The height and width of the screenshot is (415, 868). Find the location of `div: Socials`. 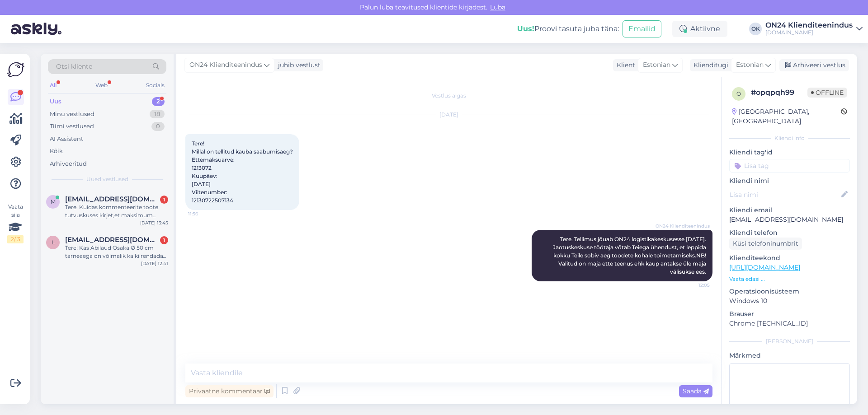

div: Socials is located at coordinates (155, 86).